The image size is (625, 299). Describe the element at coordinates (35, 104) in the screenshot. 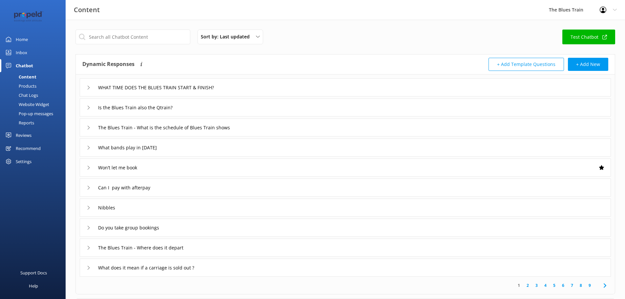

I see `a: Website Widget` at that location.